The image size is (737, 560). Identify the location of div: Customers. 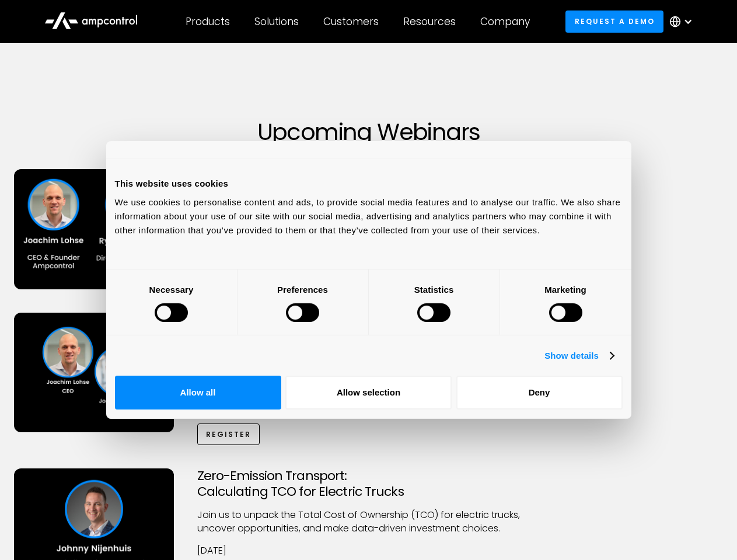
(351, 22).